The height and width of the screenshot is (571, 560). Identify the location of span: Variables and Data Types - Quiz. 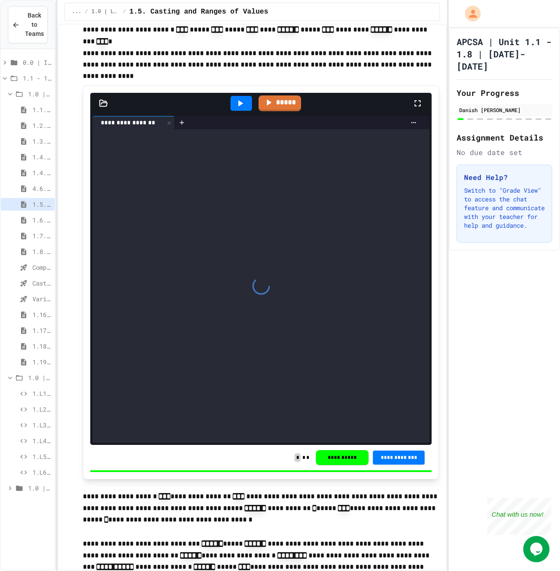
(42, 299).